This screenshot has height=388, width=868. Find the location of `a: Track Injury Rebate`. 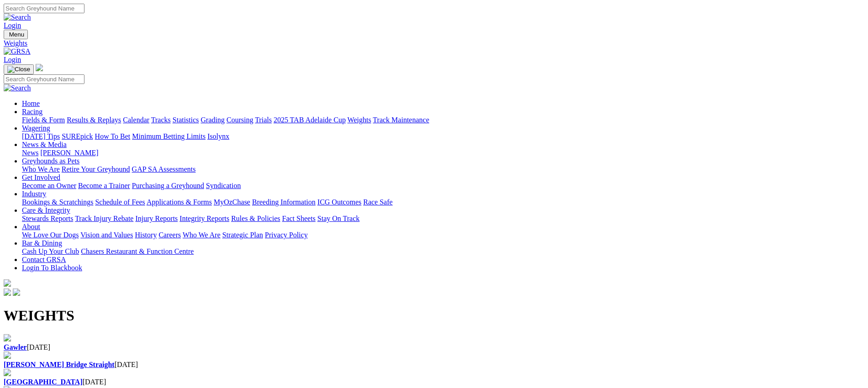

a: Track Injury Rebate is located at coordinates (104, 218).